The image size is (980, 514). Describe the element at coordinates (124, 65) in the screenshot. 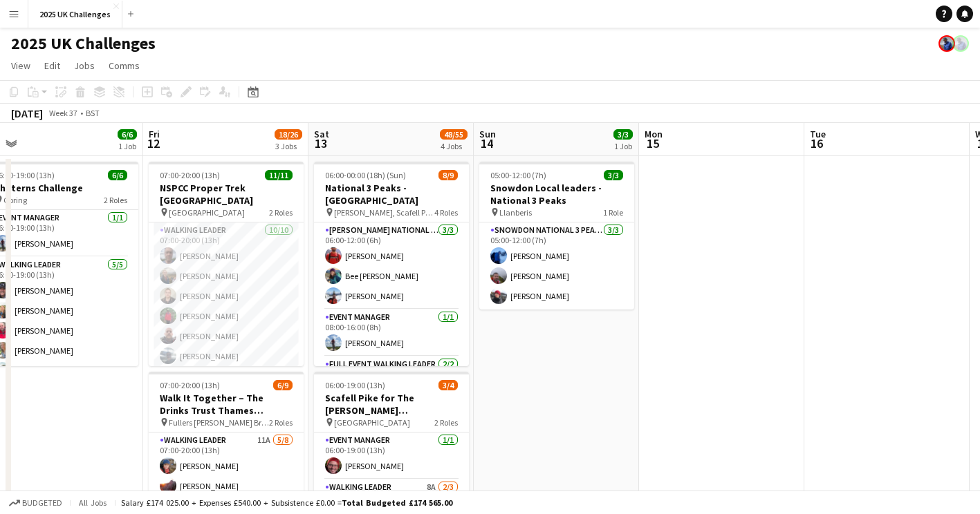

I see `a: Comms` at that location.